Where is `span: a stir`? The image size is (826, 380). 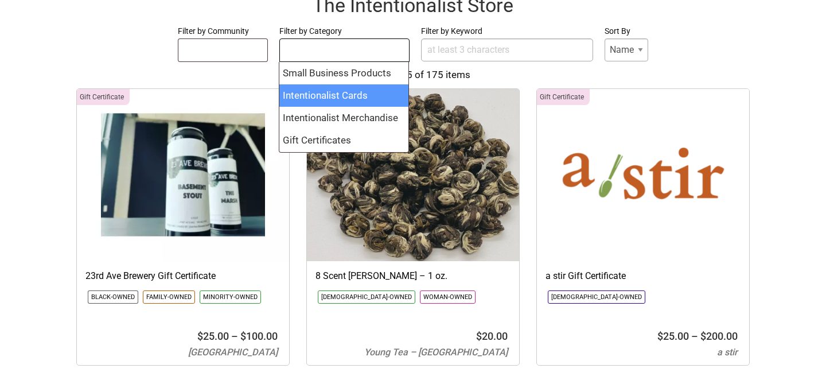
span: a stir is located at coordinates (727, 352).